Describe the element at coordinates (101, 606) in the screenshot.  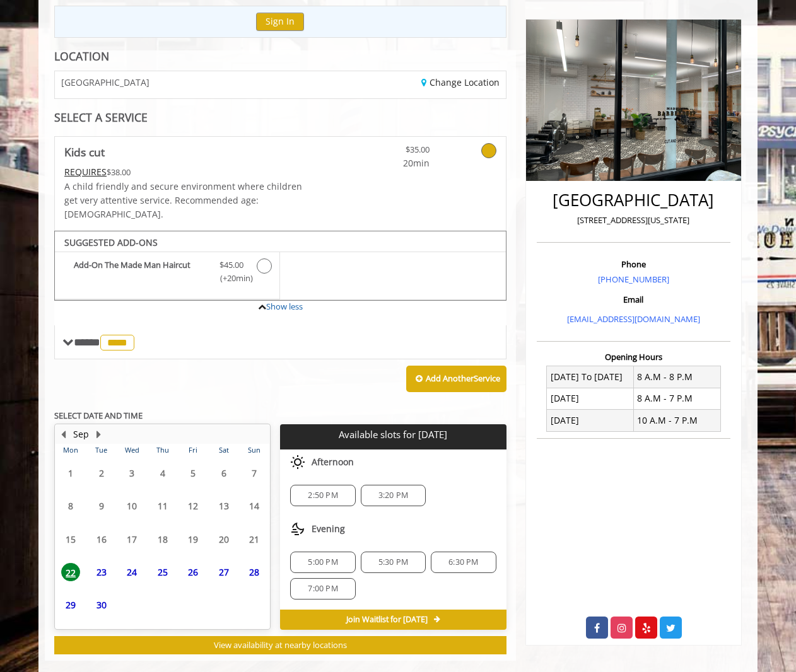
I see `td: Select day30` at that location.